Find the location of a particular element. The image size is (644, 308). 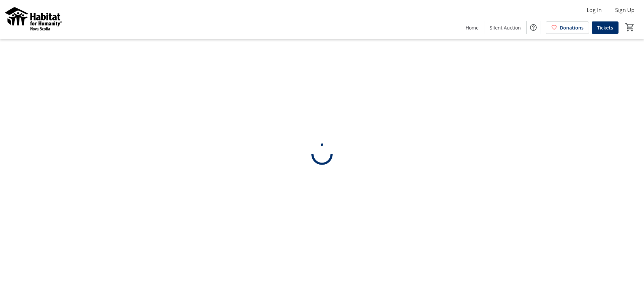

span: Donations is located at coordinates (572, 28).